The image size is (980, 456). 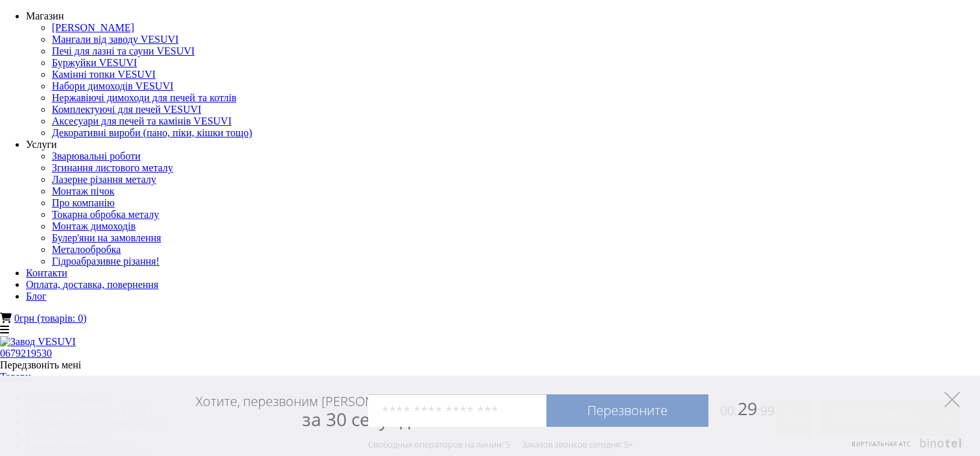 What do you see at coordinates (103, 179) in the screenshot?
I see `a: Лазерне різання металу` at bounding box center [103, 179].